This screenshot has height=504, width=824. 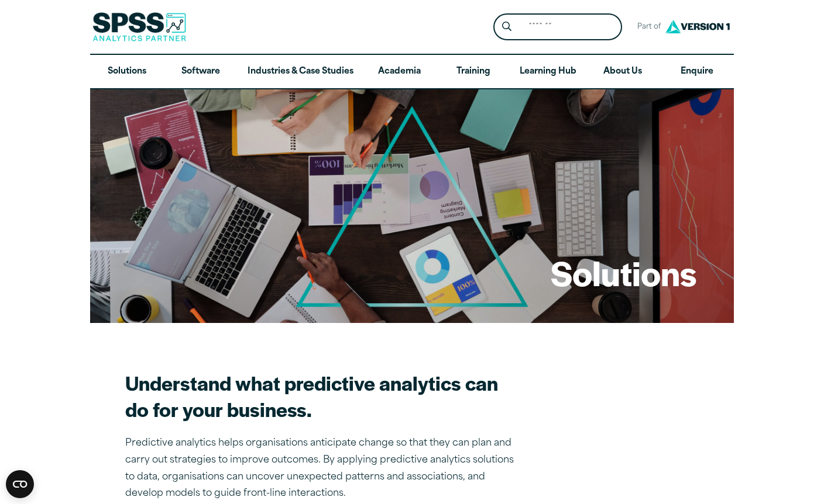 What do you see at coordinates (127, 72) in the screenshot?
I see `a: Solutions` at bounding box center [127, 72].